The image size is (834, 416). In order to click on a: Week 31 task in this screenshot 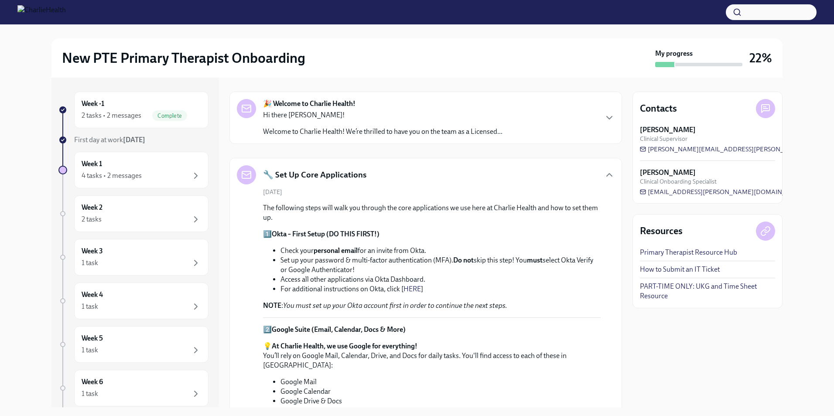, I will do `click(133, 257)`.